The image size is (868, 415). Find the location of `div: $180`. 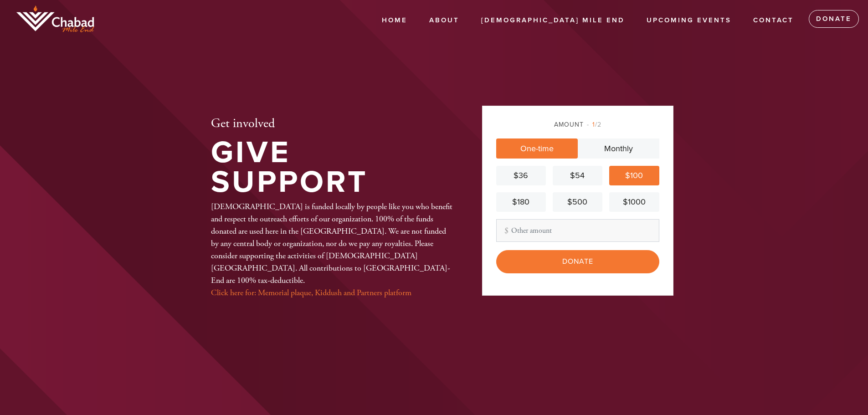

div: $180 is located at coordinates (521, 202).